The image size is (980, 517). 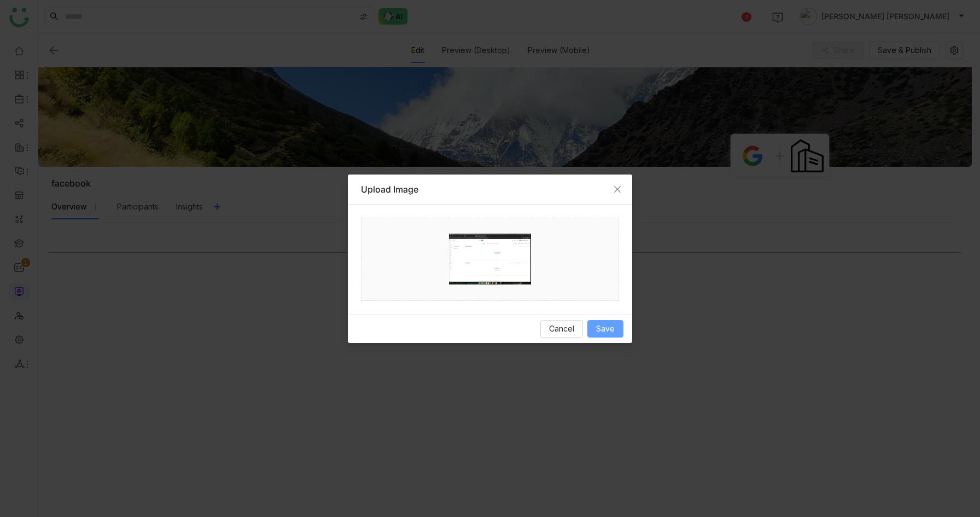 I want to click on div: Upload Image, so click(x=490, y=190).